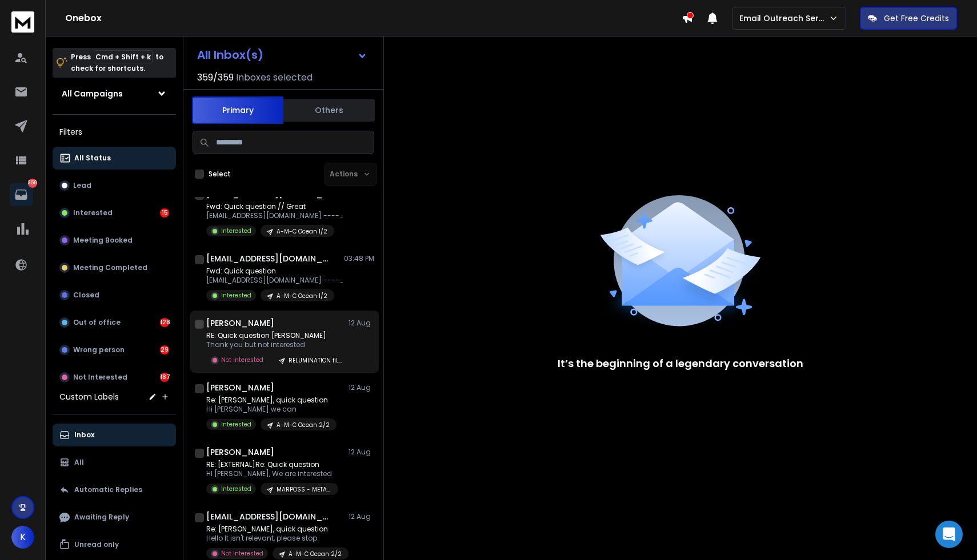  I want to click on p: Get Free Credits, so click(916, 18).